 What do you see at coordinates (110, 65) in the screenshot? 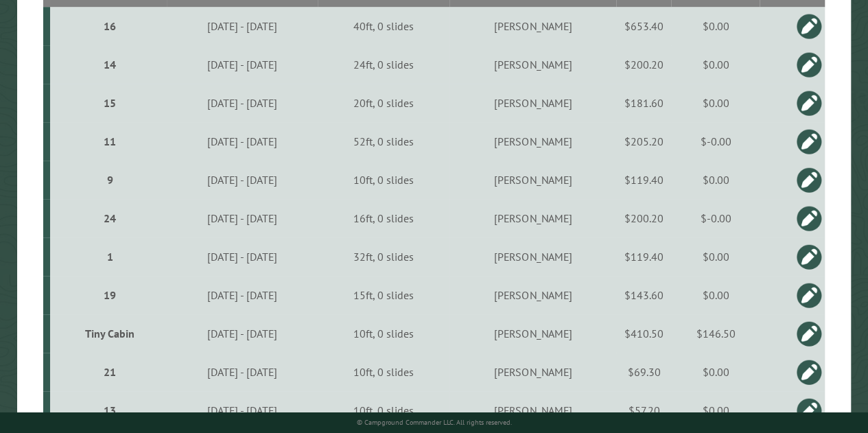
I see `div: 14` at bounding box center [110, 65].